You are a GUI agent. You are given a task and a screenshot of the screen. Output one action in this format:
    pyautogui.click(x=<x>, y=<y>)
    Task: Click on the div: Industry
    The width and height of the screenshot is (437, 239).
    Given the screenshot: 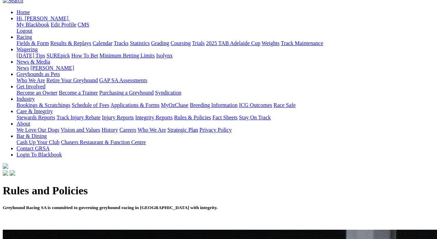 What is the action you would take?
    pyautogui.click(x=225, y=105)
    